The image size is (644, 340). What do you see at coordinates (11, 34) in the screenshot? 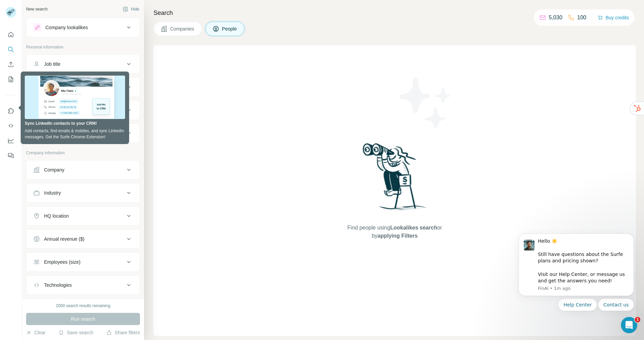
I see `button: Quick start` at bounding box center [11, 34].